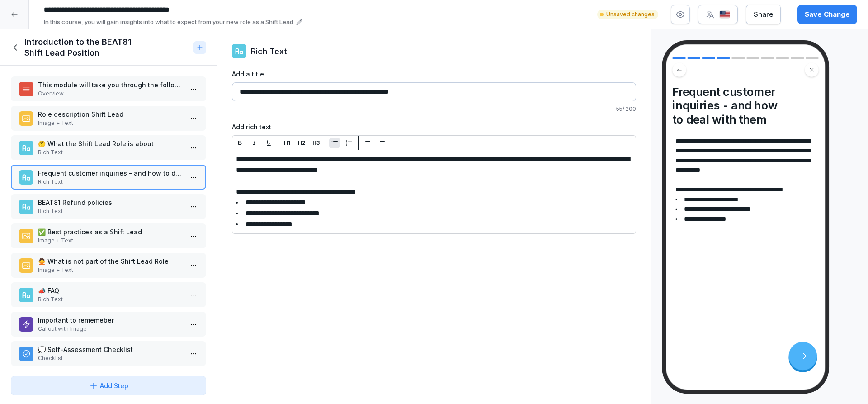 This screenshot has width=868, height=404. Describe the element at coordinates (630, 14) in the screenshot. I see `p: Unsaved changes` at that location.